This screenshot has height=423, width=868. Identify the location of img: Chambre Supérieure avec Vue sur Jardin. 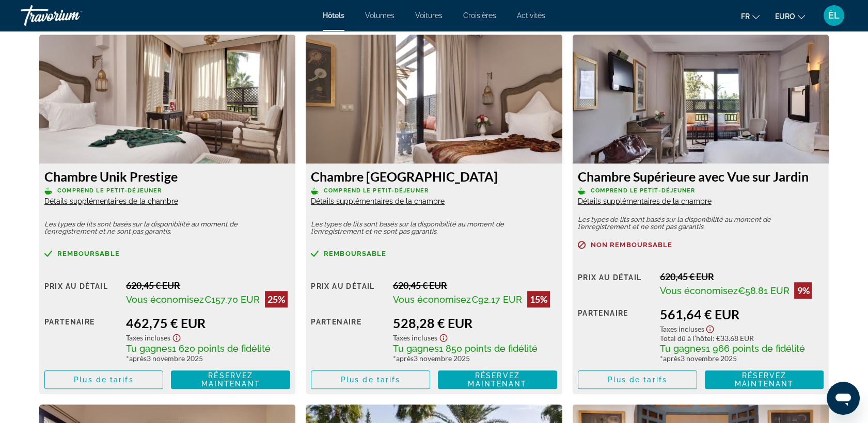
(701, 99).